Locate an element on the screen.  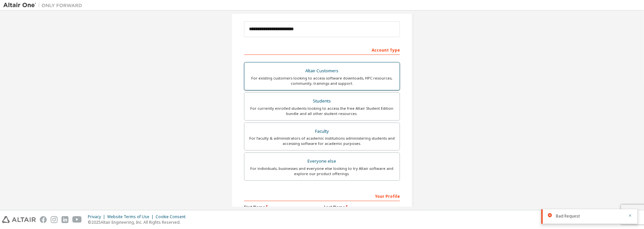
div: Everyone else is located at coordinates (322, 161).